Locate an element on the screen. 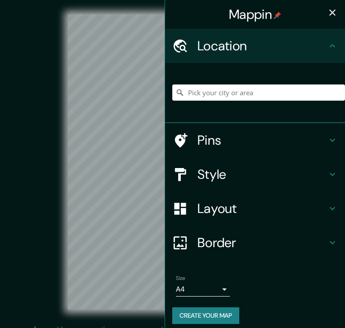 This screenshot has height=328, width=345. div: Pins is located at coordinates (255, 140).